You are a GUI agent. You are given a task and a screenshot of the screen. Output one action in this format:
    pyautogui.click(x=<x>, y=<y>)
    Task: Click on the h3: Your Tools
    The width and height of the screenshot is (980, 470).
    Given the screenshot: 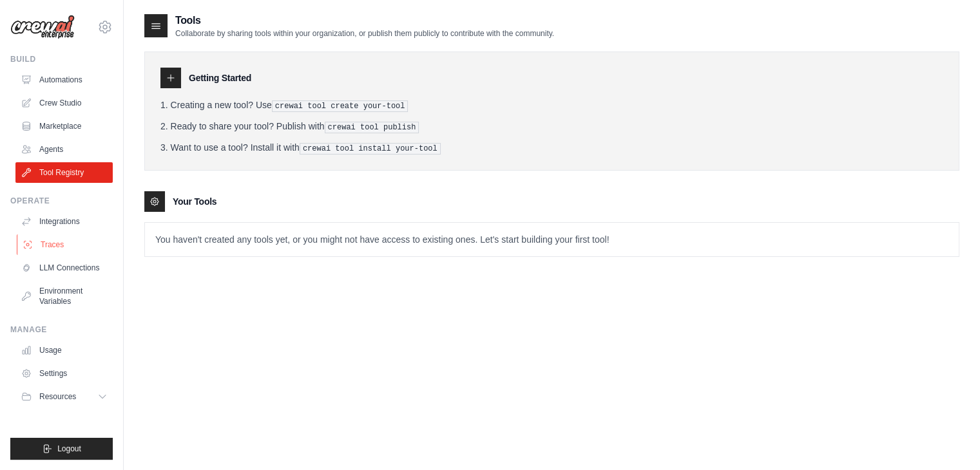 What is the action you would take?
    pyautogui.click(x=195, y=202)
    